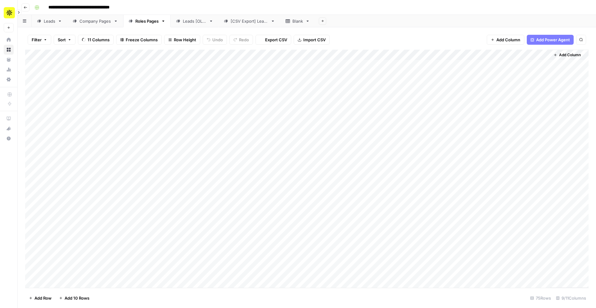 This screenshot has width=596, height=308. Describe the element at coordinates (273, 40) in the screenshot. I see `button: Export CSV` at that location.